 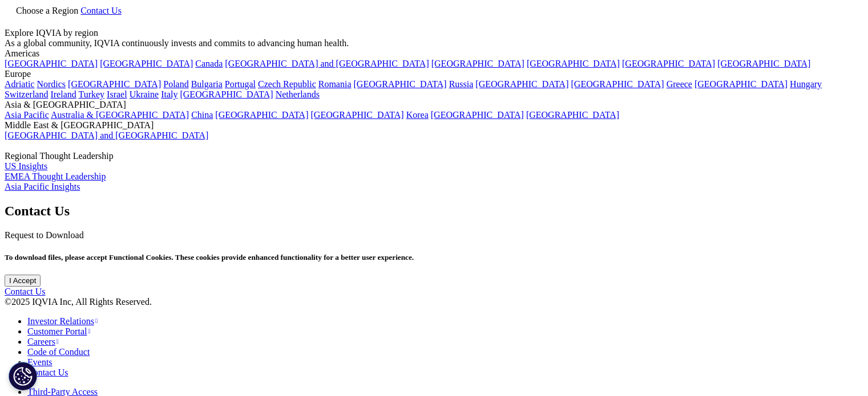 What do you see at coordinates (26, 166) in the screenshot?
I see `span: US Insights` at bounding box center [26, 166].